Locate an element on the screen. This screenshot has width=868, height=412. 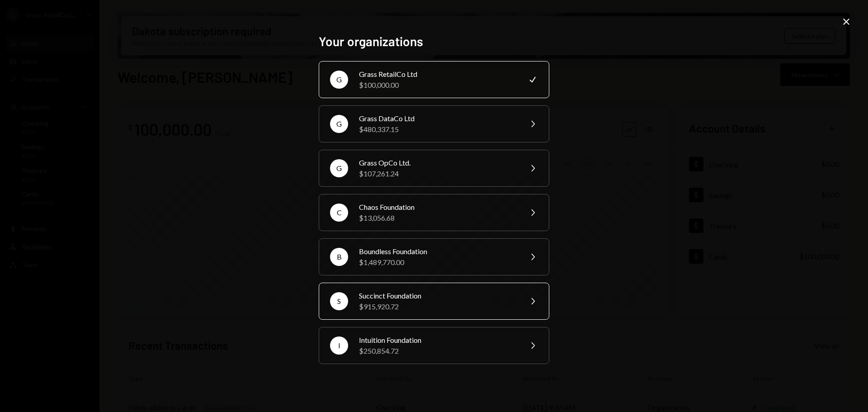
button: GGrass RetailCo Ltd$100,000.00 is located at coordinates (434, 80).